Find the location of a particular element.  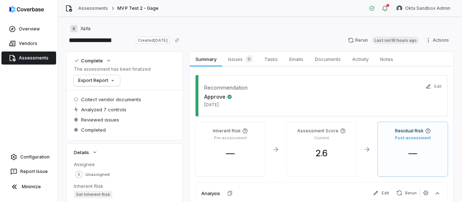

p: Post-assessment is located at coordinates (413, 138).